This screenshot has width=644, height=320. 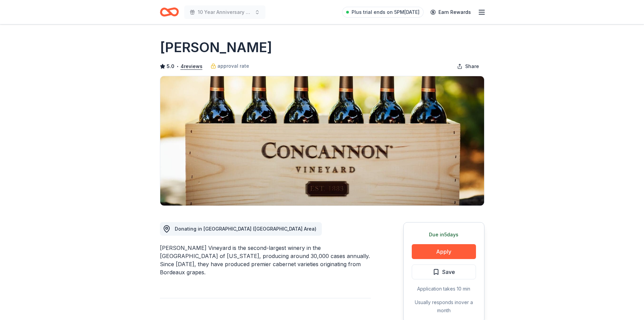 I want to click on button: Save, so click(x=444, y=272).